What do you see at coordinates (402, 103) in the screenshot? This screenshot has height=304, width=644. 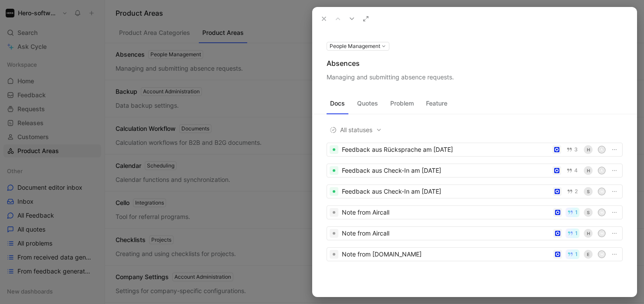 I see `button: Problem` at bounding box center [402, 103].